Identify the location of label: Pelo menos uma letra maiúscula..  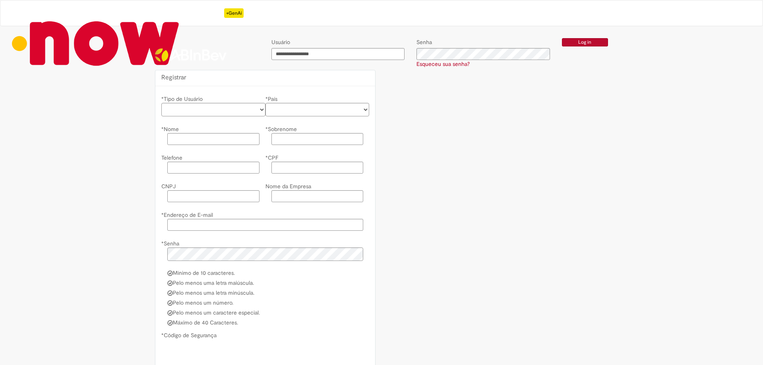
(213, 283).